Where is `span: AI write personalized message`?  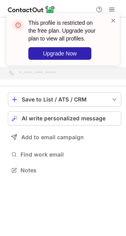
span: AI write personalized message is located at coordinates (63, 118).